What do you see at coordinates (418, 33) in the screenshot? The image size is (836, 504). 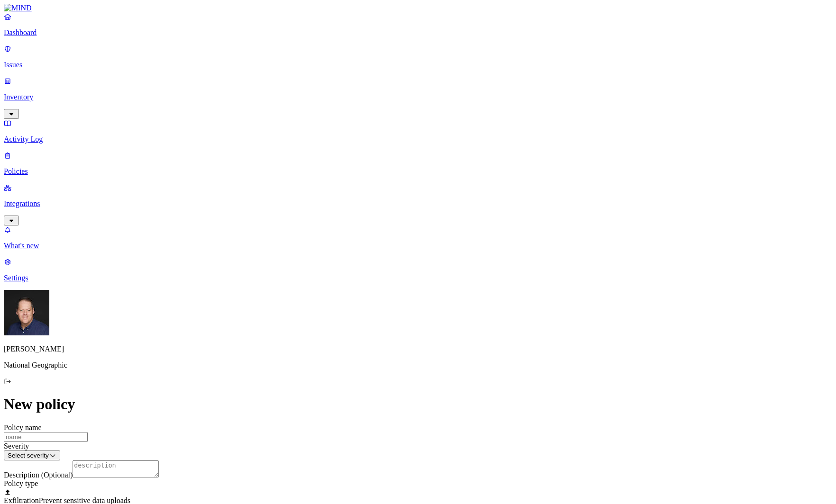 I see `p: Dashboard` at bounding box center [418, 33].